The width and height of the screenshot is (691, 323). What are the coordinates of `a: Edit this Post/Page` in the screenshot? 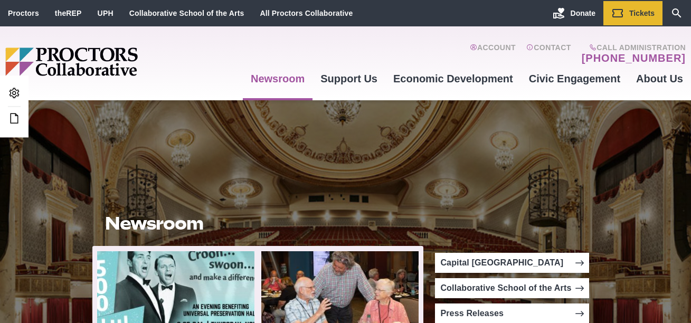 It's located at (14, 119).